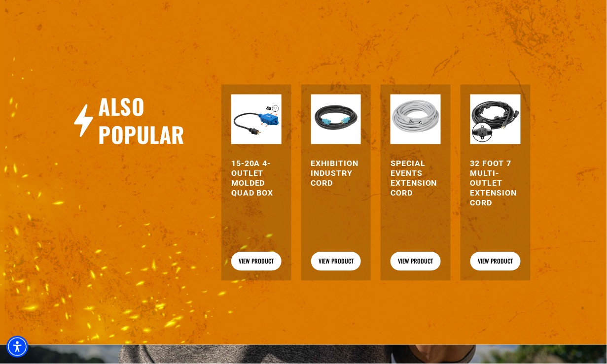  What do you see at coordinates (496, 184) in the screenshot?
I see `h3: 32 Foot 7 Multi-Outlet Extension Cord` at bounding box center [496, 184].